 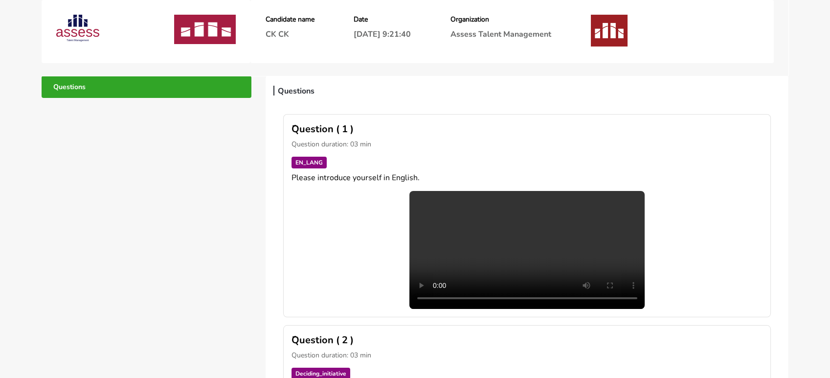 I want to click on h4: Please introduce yourself in English., so click(x=527, y=178).